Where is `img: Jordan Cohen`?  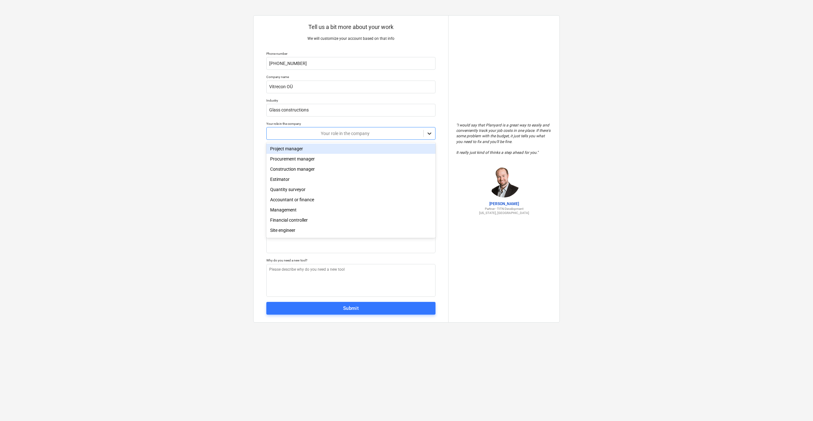 img: Jordan Cohen is located at coordinates (504, 182).